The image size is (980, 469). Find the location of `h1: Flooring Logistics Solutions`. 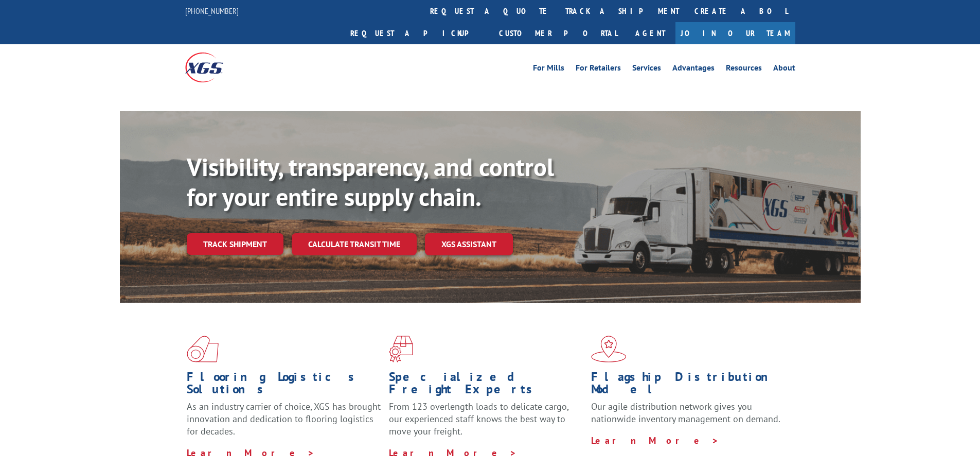

h1: Flooring Logistics Solutions is located at coordinates (284, 385).